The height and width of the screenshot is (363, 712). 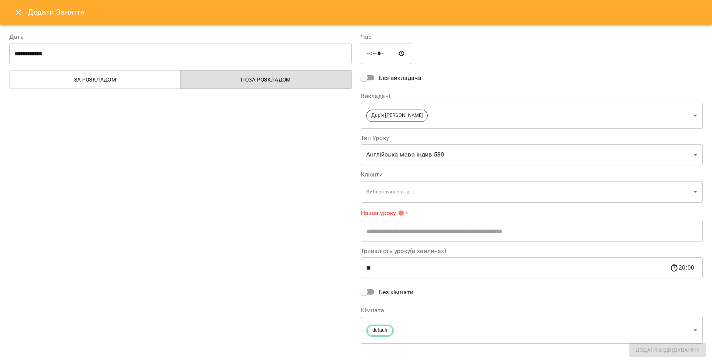 What do you see at coordinates (532, 138) in the screenshot?
I see `label: Тип Уроку` at bounding box center [532, 138].